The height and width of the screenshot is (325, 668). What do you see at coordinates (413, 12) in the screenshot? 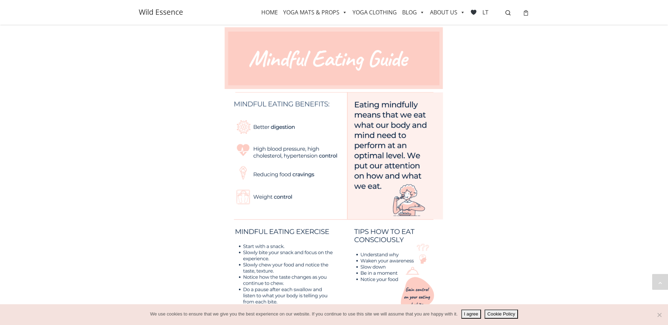
I see `a: BLOG` at bounding box center [413, 12].